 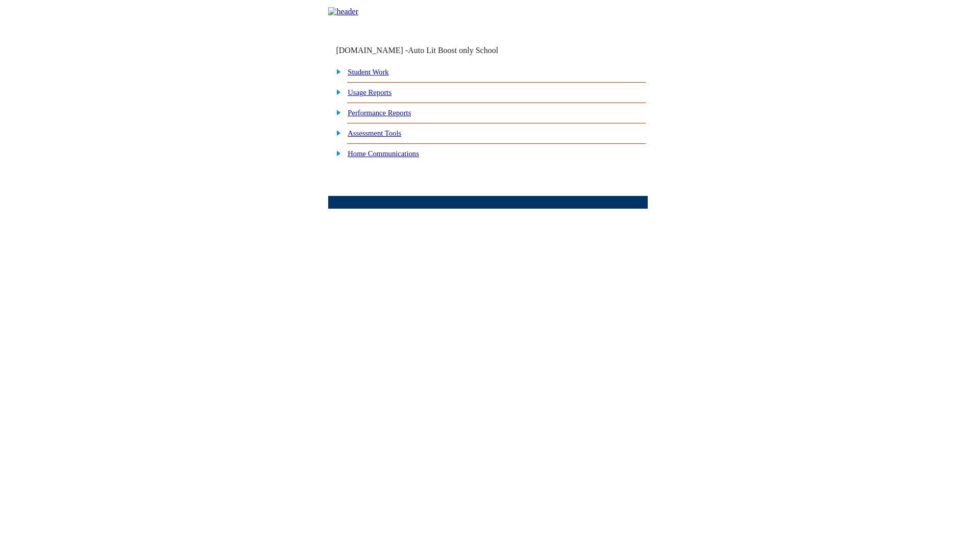 What do you see at coordinates (374, 133) in the screenshot?
I see `a: Assessment Tools` at bounding box center [374, 133].